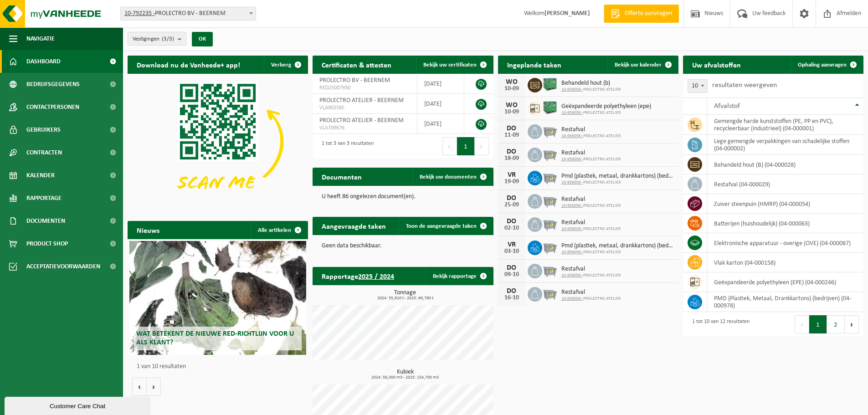  I want to click on span: Geëxpandeerde polyethyleen (epe), so click(606, 107).